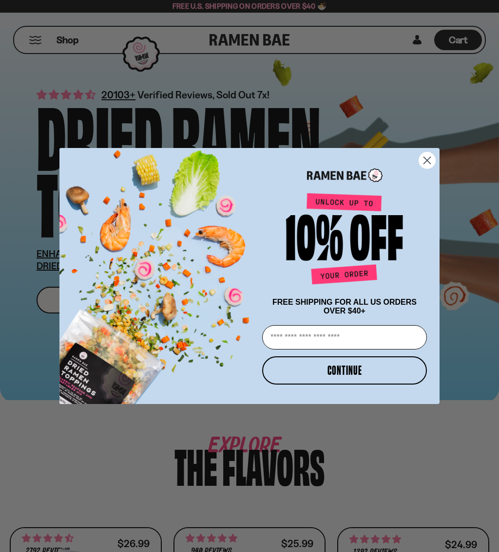 The width and height of the screenshot is (499, 552). What do you see at coordinates (344, 306) in the screenshot?
I see `span: FREE SHIPPING FOR ALL US ORDERS OVER $40+` at bounding box center [344, 306].